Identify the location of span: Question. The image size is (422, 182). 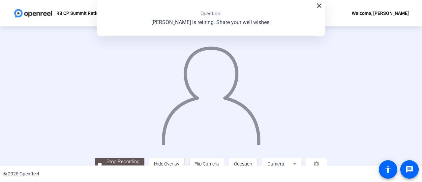
(243, 164).